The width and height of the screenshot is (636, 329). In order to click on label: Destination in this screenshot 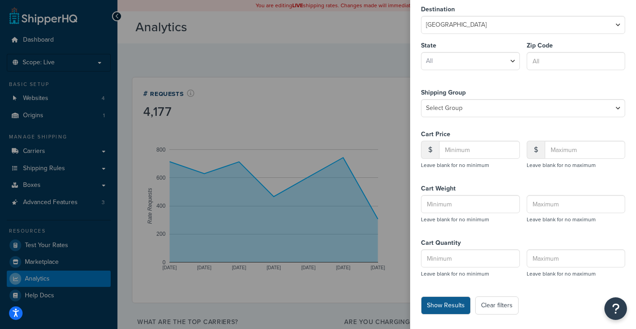, I will do `click(523, 9)`.